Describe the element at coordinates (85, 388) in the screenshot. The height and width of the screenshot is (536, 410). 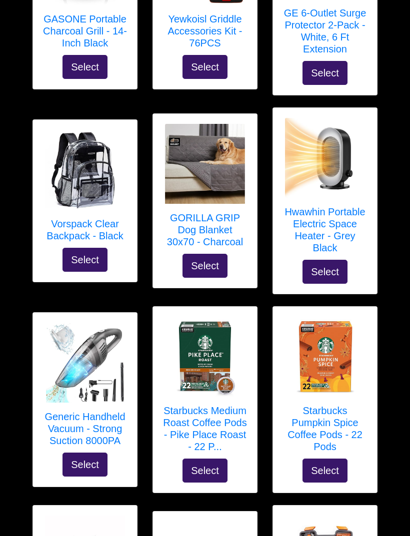
I see `a: Generic Handheld Vacuum - Strong Suction 8000PA Generic Handheld Vacuum - Strong Suction 8000PA` at that location.